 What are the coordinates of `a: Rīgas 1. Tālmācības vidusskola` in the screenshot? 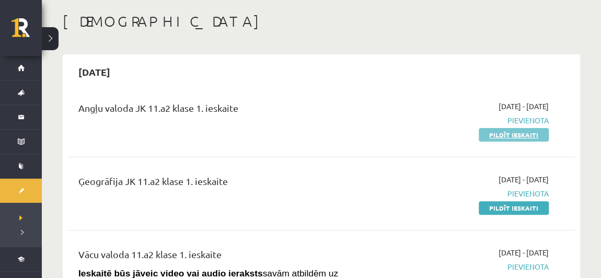 It's located at (27, 31).